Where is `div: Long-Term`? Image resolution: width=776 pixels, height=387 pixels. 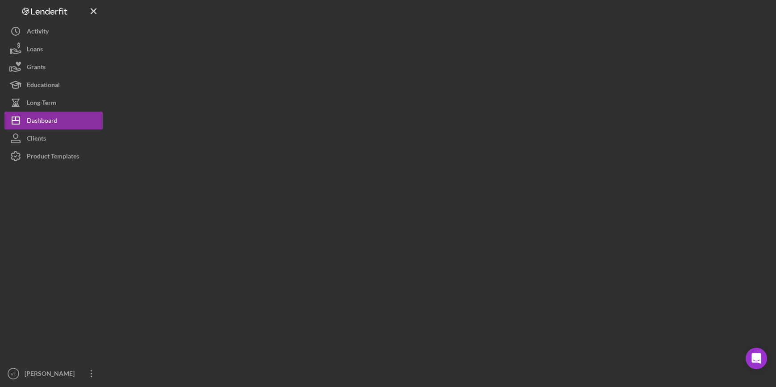
div: Long-Term is located at coordinates (42, 104).